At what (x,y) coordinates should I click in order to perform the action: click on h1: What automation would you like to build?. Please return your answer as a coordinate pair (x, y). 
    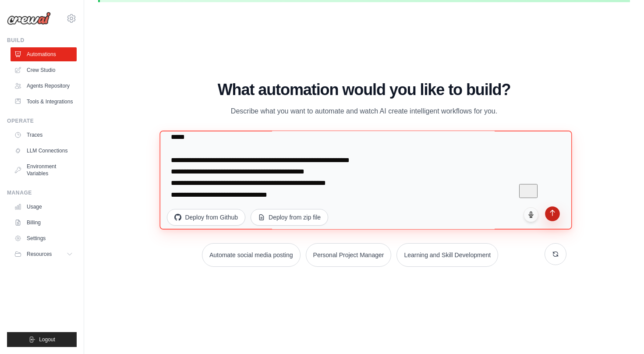
    Looking at the image, I should click on (364, 90).